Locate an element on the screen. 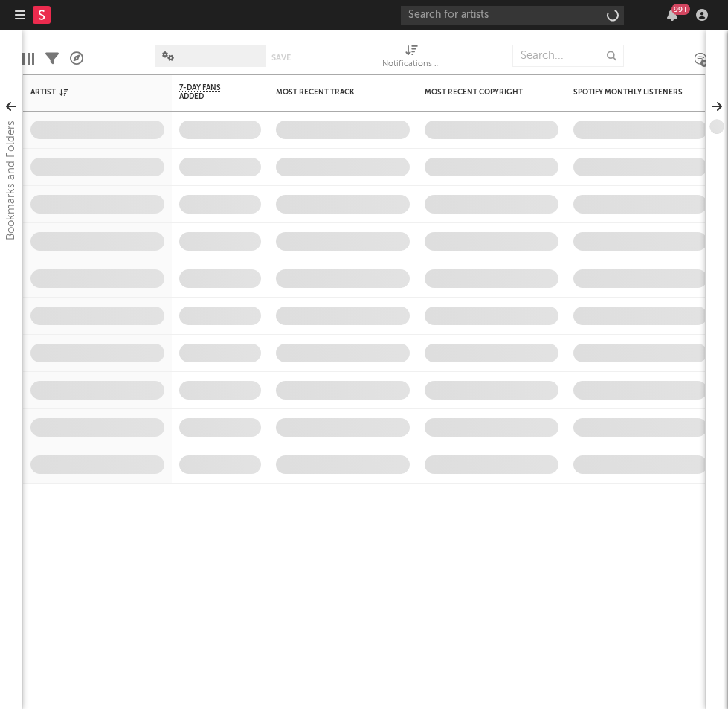 This screenshot has width=728, height=709. button: Save is located at coordinates (281, 58).